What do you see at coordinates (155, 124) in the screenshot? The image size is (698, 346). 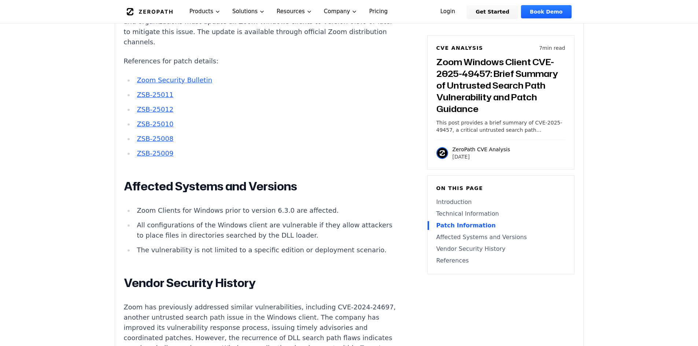 I see `a: ZSB-25010` at bounding box center [155, 124].